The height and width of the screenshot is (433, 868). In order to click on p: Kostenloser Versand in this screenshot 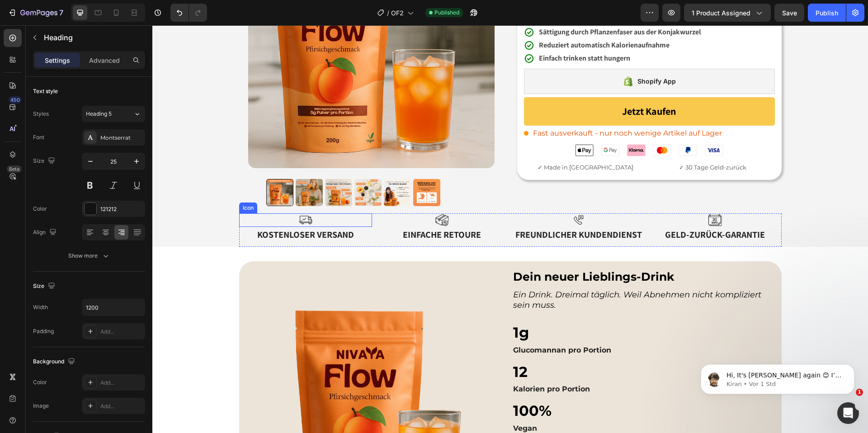, I will do `click(153, 209)`.